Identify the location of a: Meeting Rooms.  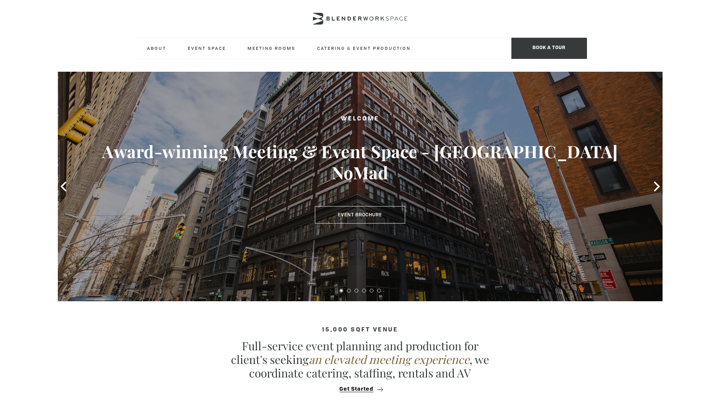
(271, 48).